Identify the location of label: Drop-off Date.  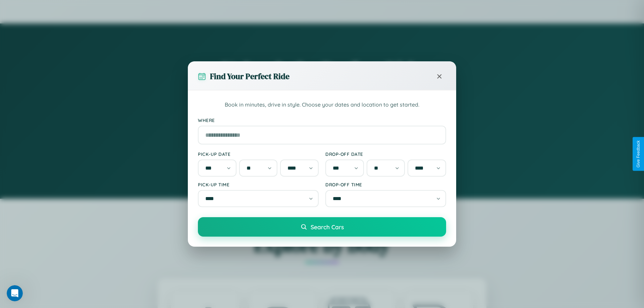
(386, 154).